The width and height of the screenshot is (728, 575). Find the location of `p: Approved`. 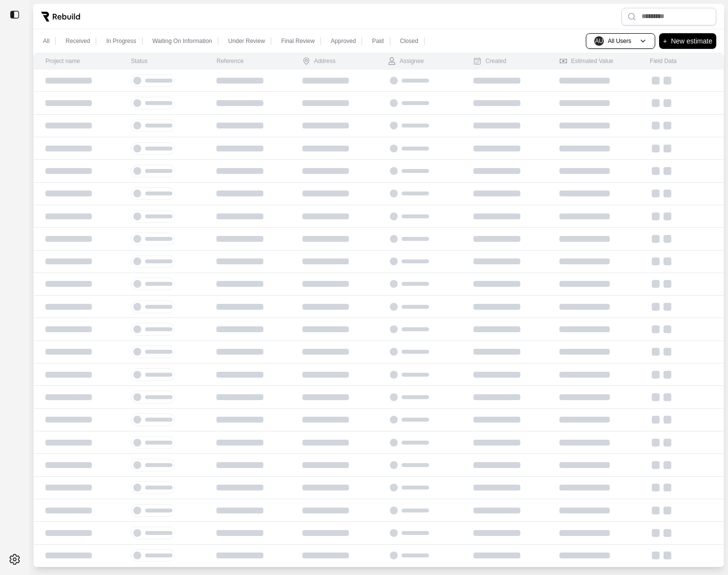

p: Approved is located at coordinates (343, 41).